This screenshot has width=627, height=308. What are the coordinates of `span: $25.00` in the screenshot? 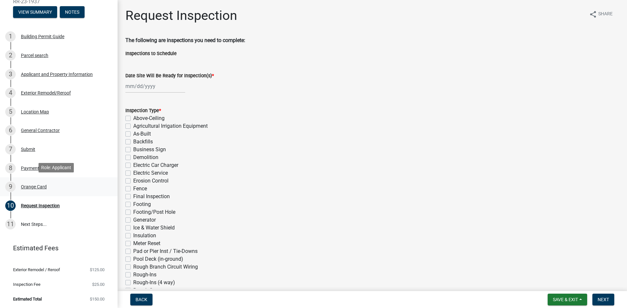 It's located at (98, 285).